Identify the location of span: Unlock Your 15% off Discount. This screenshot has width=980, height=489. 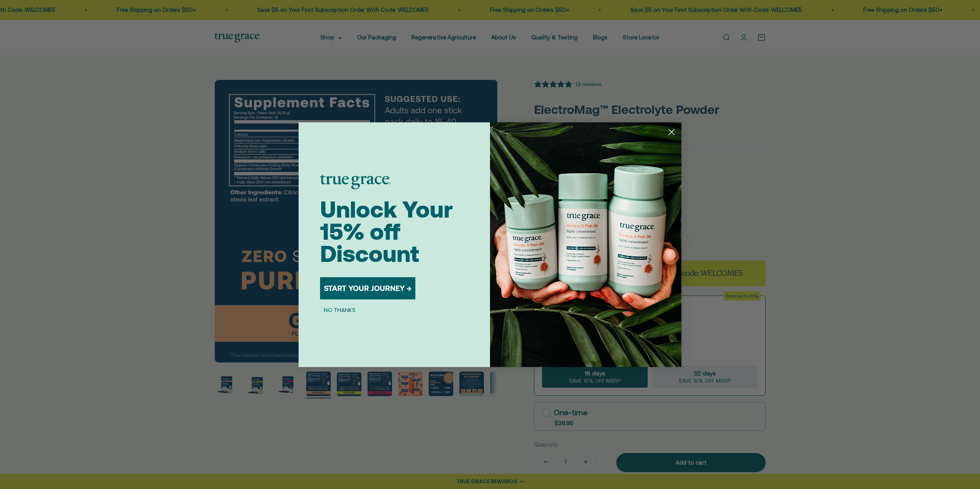
(386, 232).